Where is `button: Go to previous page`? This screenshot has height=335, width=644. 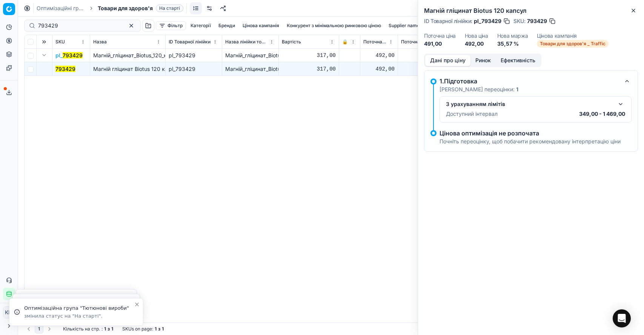
button: Go to previous page is located at coordinates (29, 329).